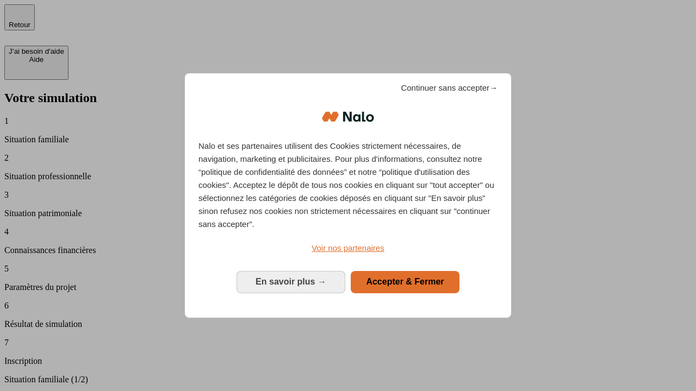  What do you see at coordinates (405, 282) in the screenshot?
I see `span: Accepter & Fermer` at bounding box center [405, 282].